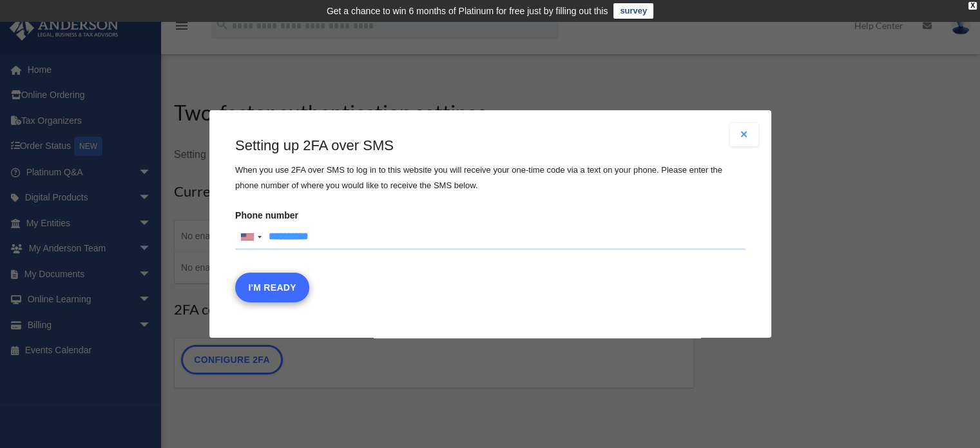 The height and width of the screenshot is (448, 980). What do you see at coordinates (972, 6) in the screenshot?
I see `div: close` at bounding box center [972, 6].